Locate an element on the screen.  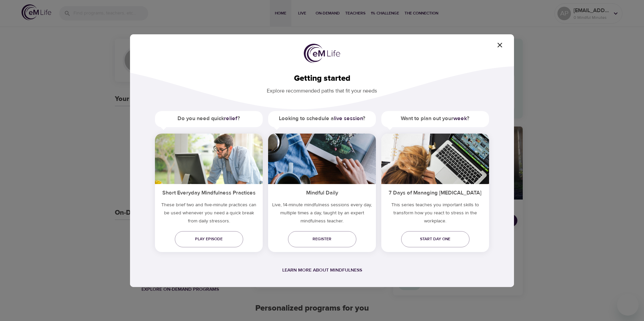
h2: Getting started is located at coordinates (322, 78).